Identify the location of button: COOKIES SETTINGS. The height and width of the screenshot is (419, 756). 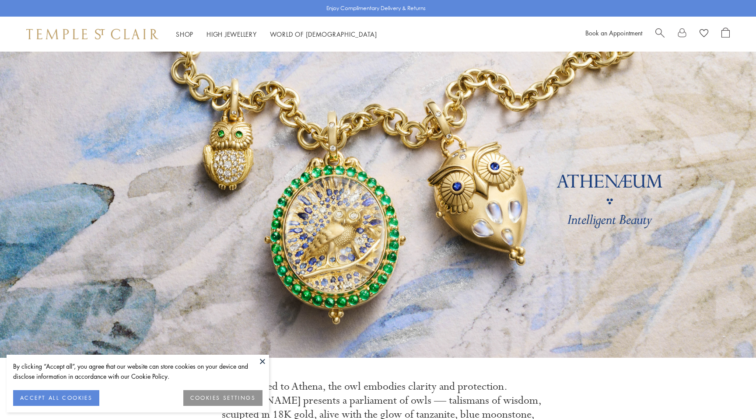
(223, 398).